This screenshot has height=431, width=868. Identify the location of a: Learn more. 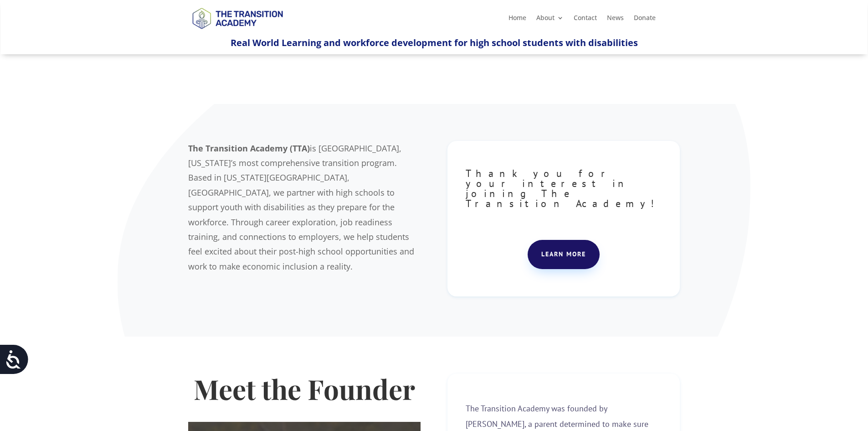
(564, 255).